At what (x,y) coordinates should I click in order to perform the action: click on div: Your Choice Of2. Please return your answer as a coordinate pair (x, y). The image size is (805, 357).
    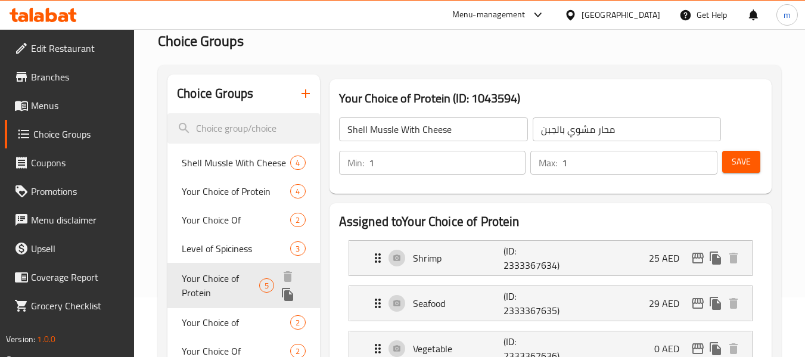
    Looking at the image, I should click on (243, 220).